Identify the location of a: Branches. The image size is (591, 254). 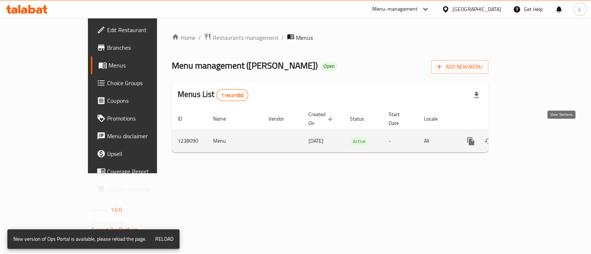
(138, 48).